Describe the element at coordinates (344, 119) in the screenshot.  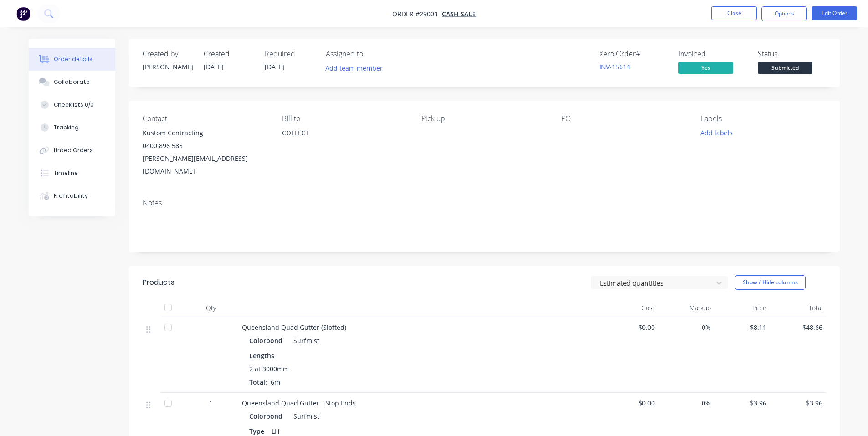
I see `div: Bill to` at that location.